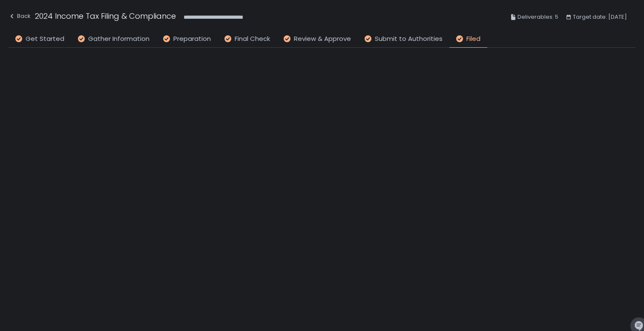 This screenshot has height=331, width=644. I want to click on span: Gather Information, so click(119, 39).